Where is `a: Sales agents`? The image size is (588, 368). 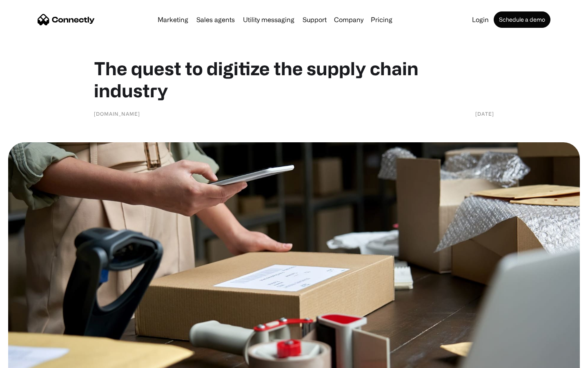
a: Sales agents is located at coordinates (215, 20).